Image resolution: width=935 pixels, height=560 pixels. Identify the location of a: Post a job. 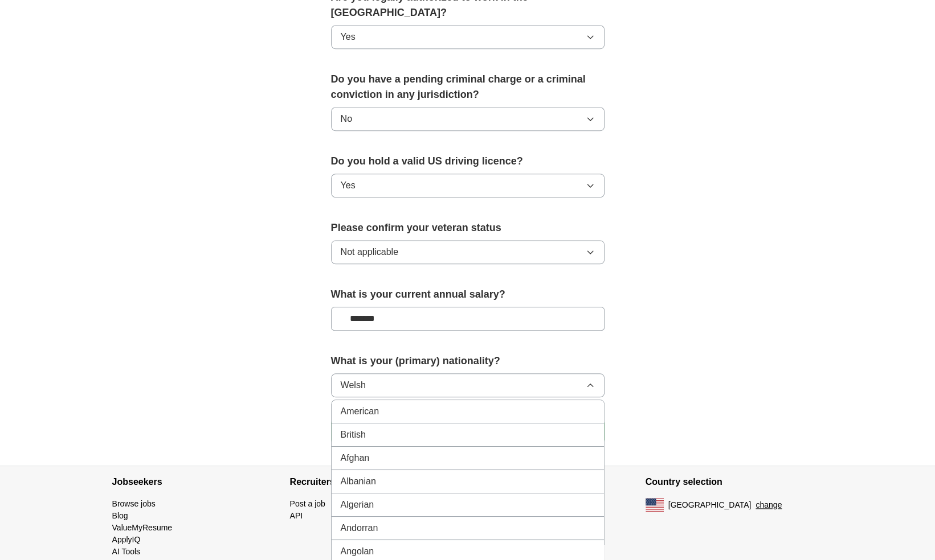
(307, 504).